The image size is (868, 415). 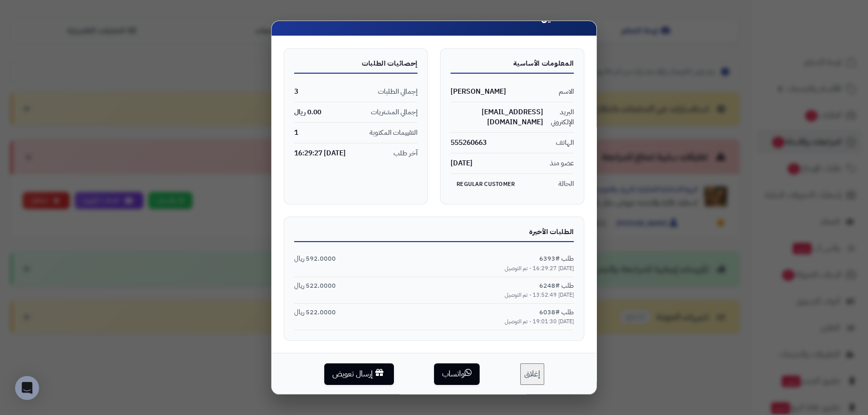 What do you see at coordinates (532, 374) in the screenshot?
I see `button: إغلاق` at bounding box center [532, 374].